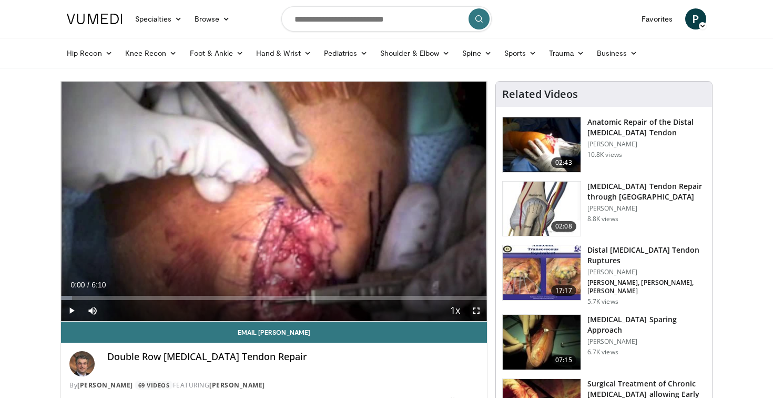 This screenshot has width=773, height=398. Describe the element at coordinates (77, 285) in the screenshot. I see `span: 0:00` at that location.